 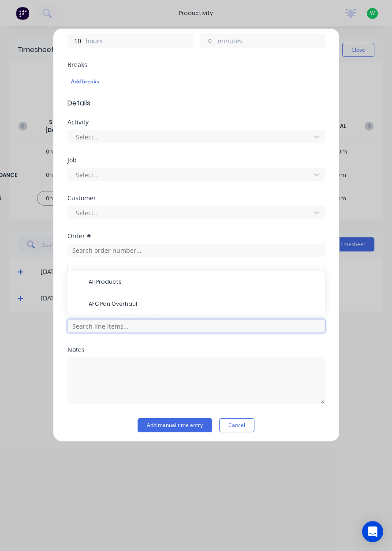 I want to click on input: Search order number..., so click(x=196, y=250).